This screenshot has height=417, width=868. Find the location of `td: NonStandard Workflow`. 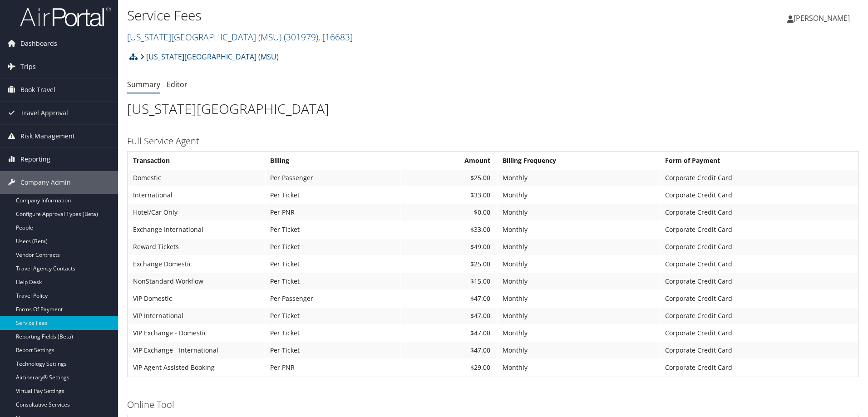

td: NonStandard Workflow is located at coordinates (197, 281).